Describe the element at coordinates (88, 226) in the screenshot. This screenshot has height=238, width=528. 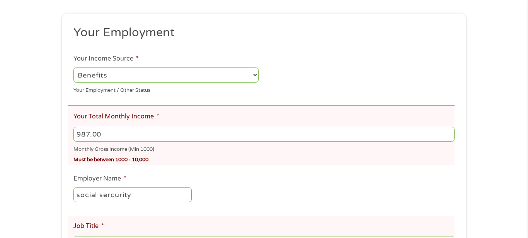
I see `label: Job Title` at that location.